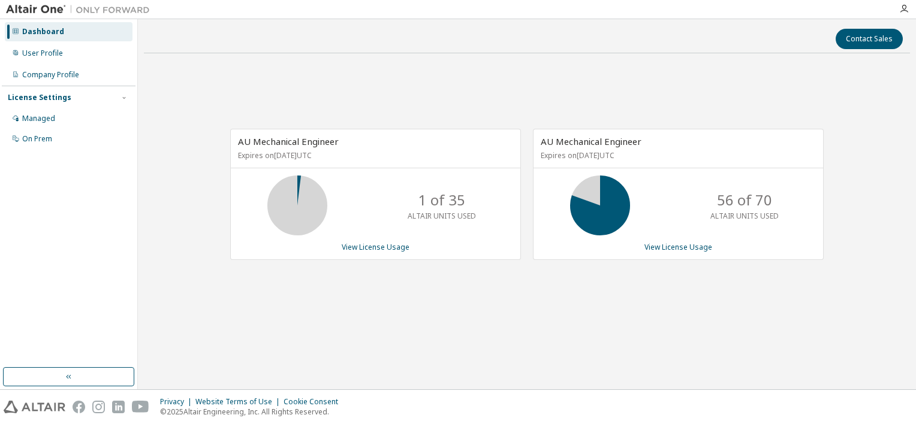 The height and width of the screenshot is (424, 916). What do you see at coordinates (314, 402) in the screenshot?
I see `div: Cookie Consent` at bounding box center [314, 402].